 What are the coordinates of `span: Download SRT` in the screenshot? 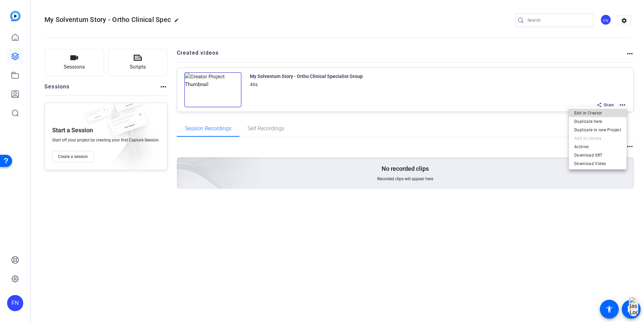 It's located at (597, 155).